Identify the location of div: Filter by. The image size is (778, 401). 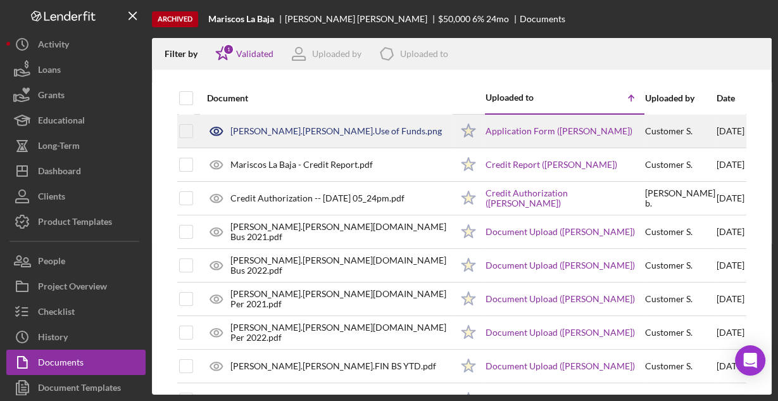
(186, 54).